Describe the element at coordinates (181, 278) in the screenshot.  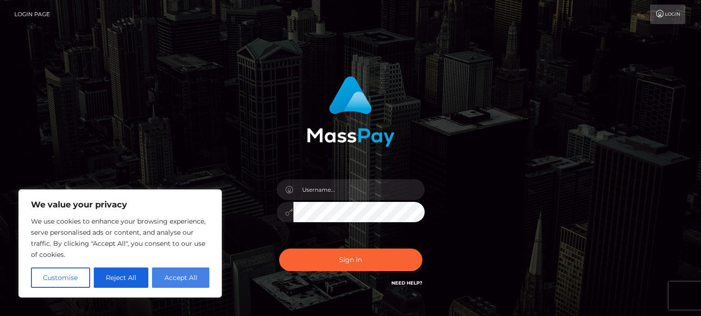
I see `button: Accept All` at that location.